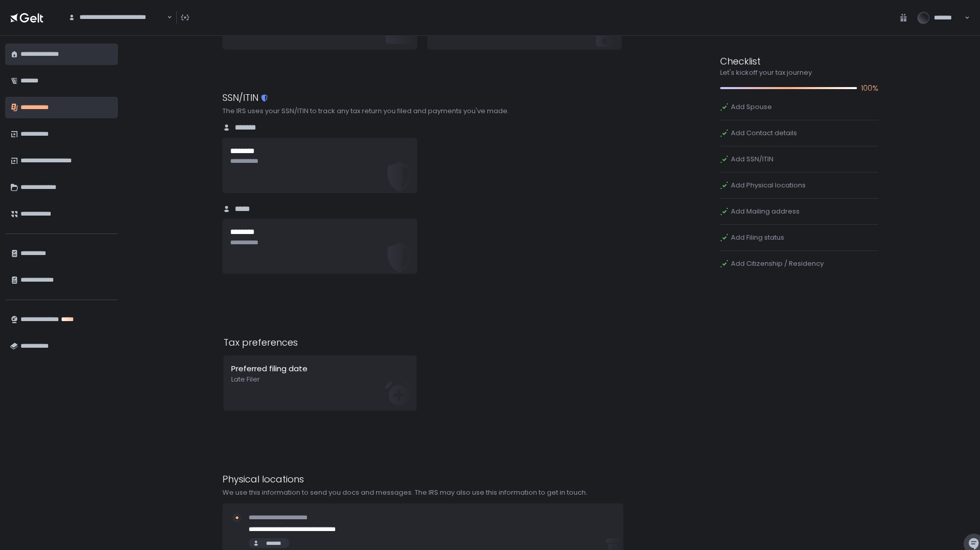 Image resolution: width=980 pixels, height=550 pixels. I want to click on span: Add Mailing address, so click(765, 211).